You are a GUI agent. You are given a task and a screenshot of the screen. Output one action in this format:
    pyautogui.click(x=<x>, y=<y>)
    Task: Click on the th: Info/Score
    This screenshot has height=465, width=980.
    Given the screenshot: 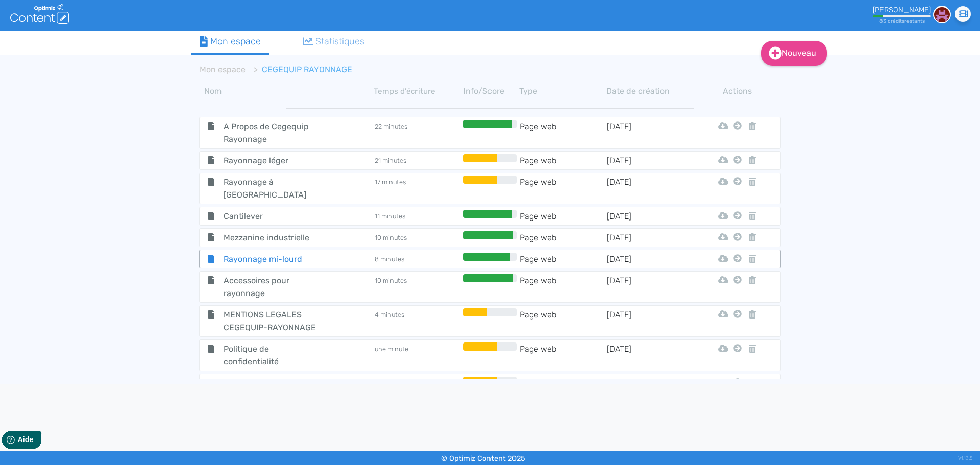 What is the action you would take?
    pyautogui.click(x=490, y=92)
    